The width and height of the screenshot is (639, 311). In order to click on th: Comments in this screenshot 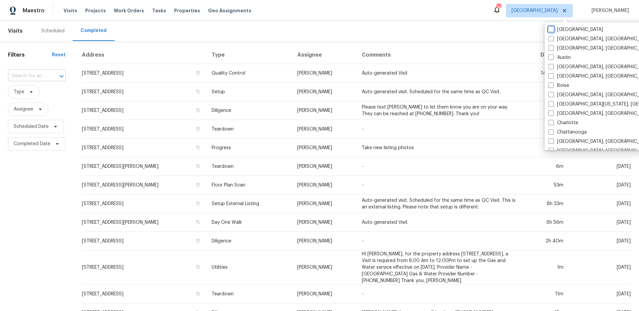, I will do `click(439, 55)`.